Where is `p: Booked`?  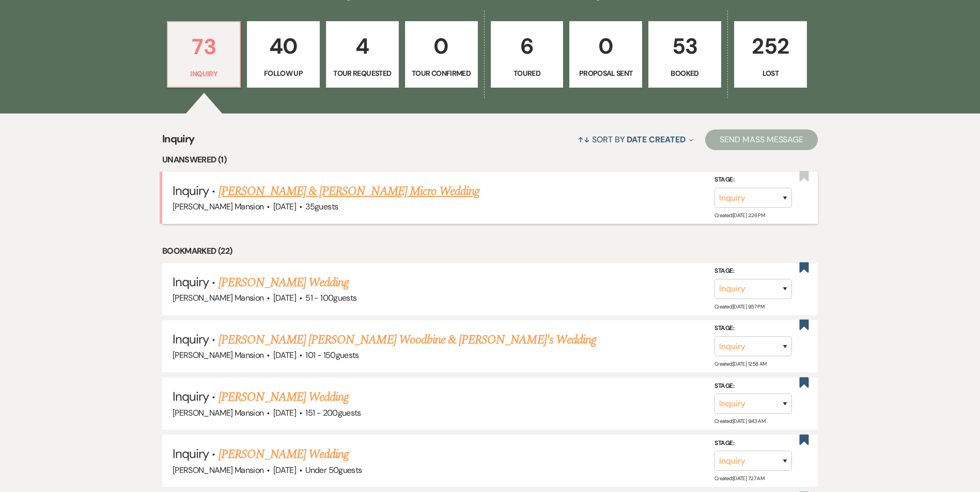 p: Booked is located at coordinates (684, 73).